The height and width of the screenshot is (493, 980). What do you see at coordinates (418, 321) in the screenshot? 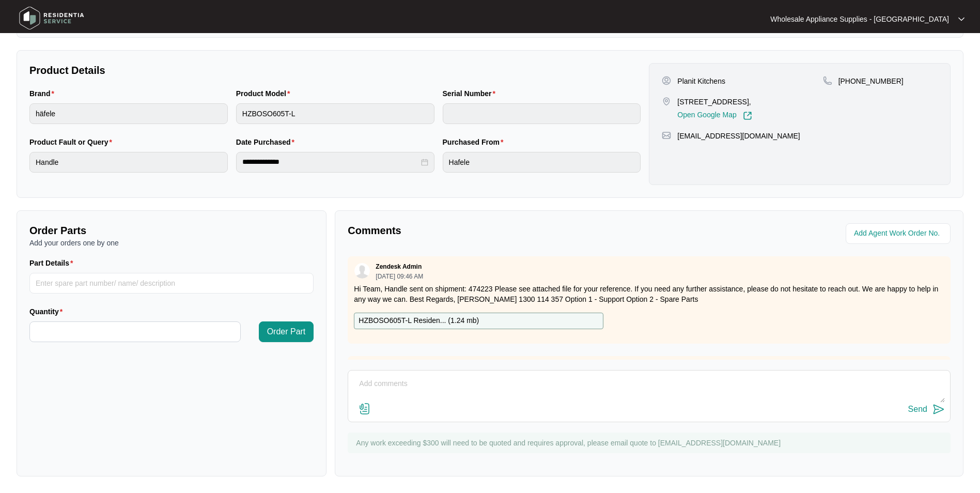
I see `p: HZBOSO605T-L Residen... ( 1.24 mb )` at bounding box center [418, 321].